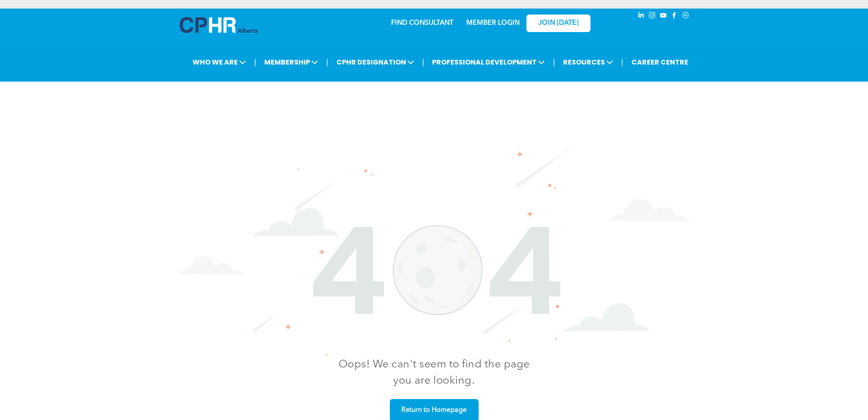 The image size is (868, 420). Describe the element at coordinates (674, 16) in the screenshot. I see `a: facebook` at that location.